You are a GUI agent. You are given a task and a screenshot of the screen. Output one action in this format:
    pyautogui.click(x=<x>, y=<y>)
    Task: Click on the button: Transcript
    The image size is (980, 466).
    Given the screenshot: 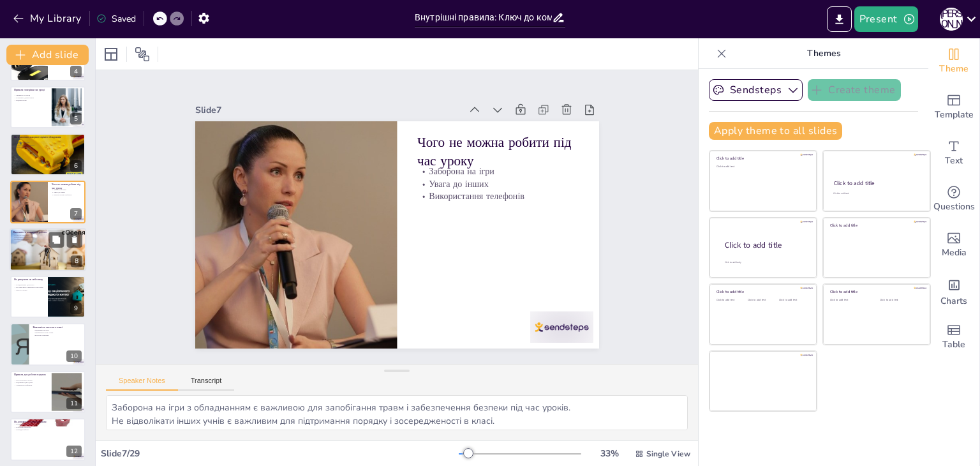 What is the action you would take?
    pyautogui.click(x=207, y=384)
    